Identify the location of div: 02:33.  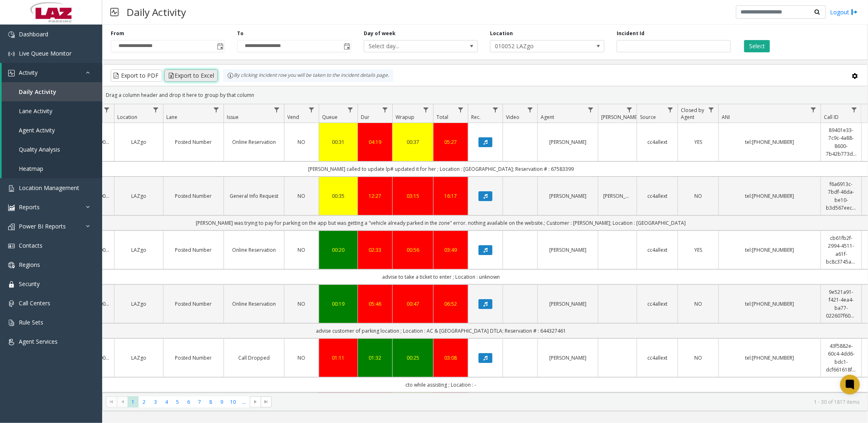
(375, 250).